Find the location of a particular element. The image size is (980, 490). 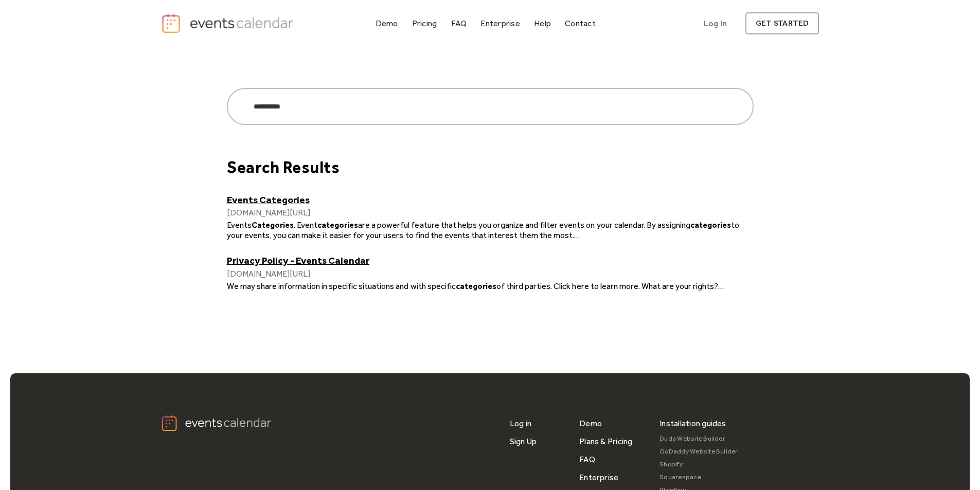

a: Sign Up is located at coordinates (523, 441).